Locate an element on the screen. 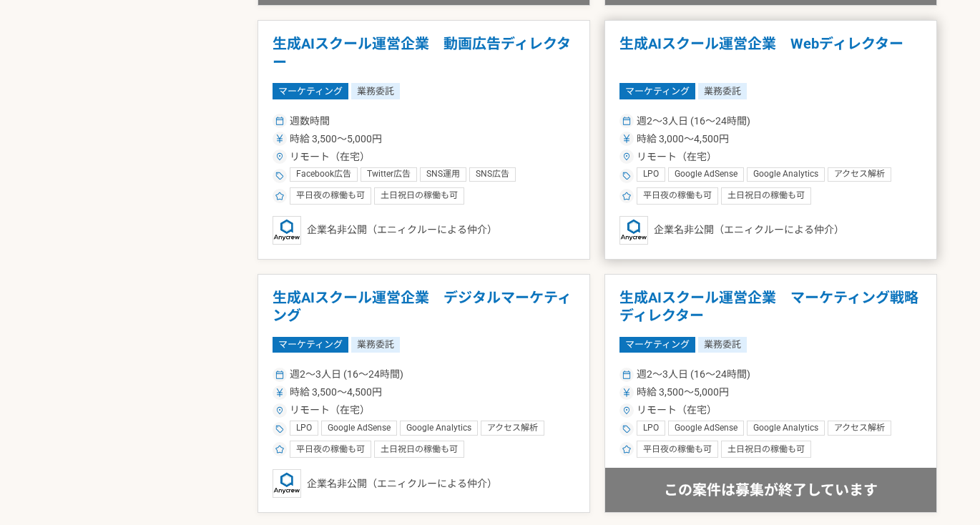 The height and width of the screenshot is (525, 980). span: SNS運用 is located at coordinates (443, 175).